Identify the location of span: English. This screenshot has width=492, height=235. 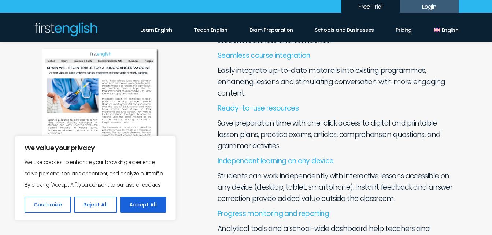
(450, 30).